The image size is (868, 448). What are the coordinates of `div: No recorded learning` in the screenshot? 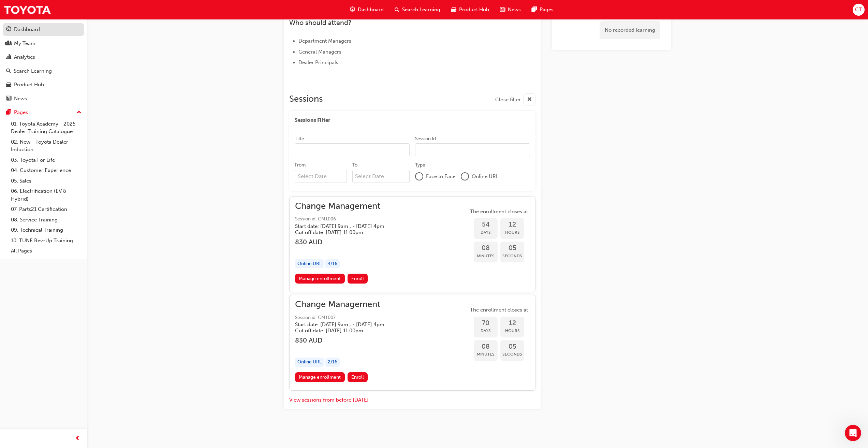 It's located at (629, 30).